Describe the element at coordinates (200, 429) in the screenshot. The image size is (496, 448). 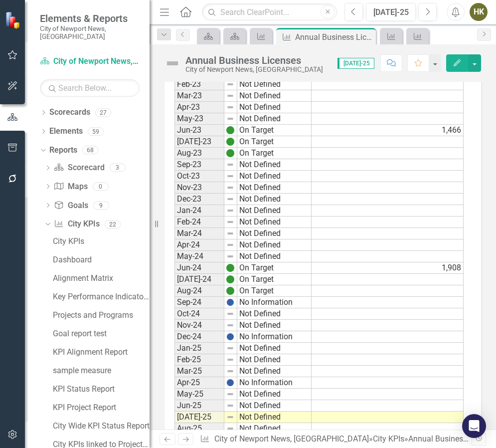
I see `td: Aug-25` at that location.